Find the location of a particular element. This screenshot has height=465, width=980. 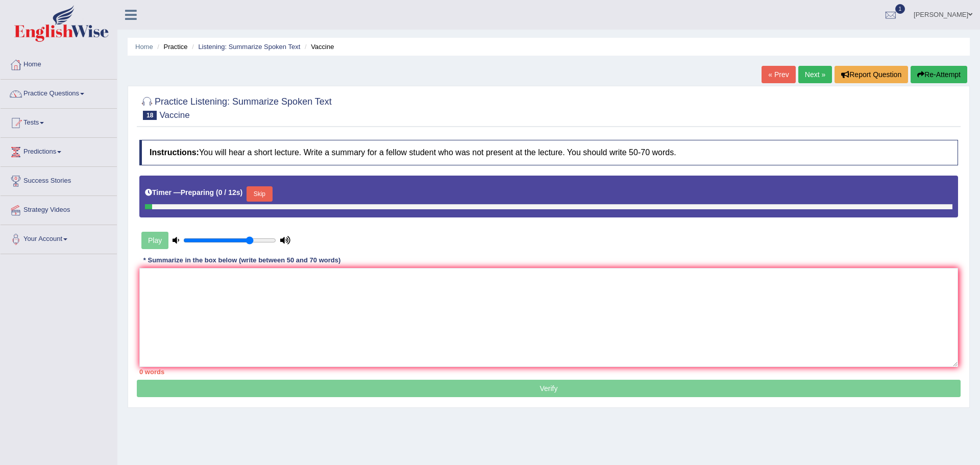

div: * Summarize in the box below (write between 50 and 70 words) is located at coordinates (242, 260).